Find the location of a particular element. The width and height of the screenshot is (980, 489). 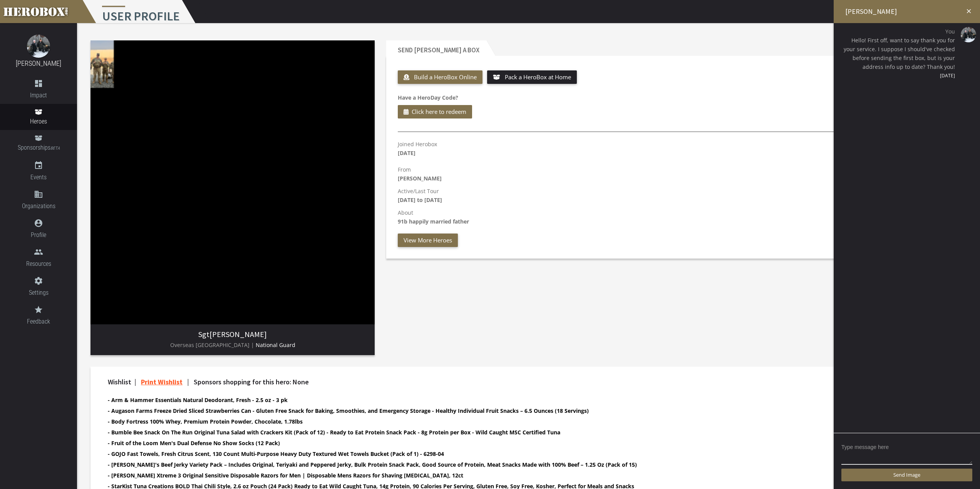

small: BETA is located at coordinates (55, 148).